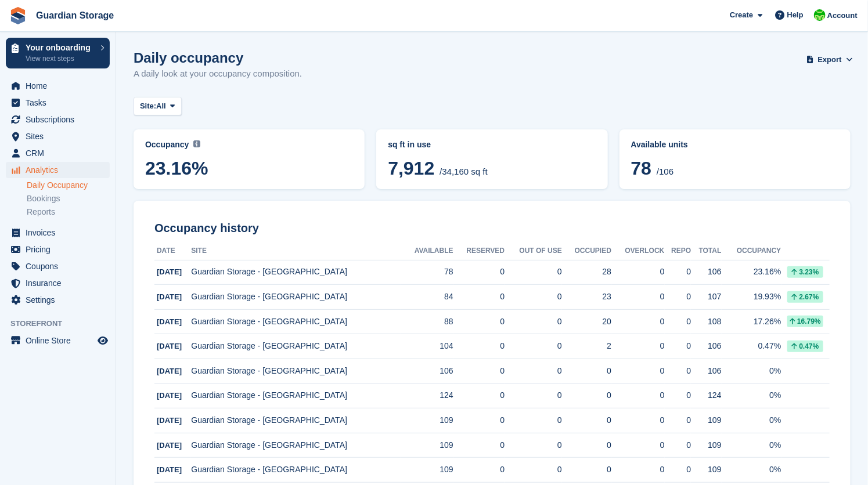 The height and width of the screenshot is (485, 868). What do you see at coordinates (249, 168) in the screenshot?
I see `span: 23.16%` at bounding box center [249, 168].